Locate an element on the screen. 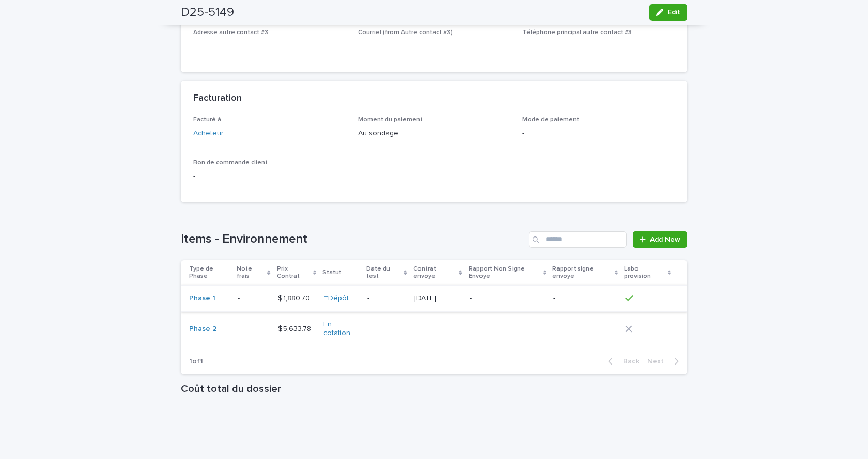  p: $ 1,880.70 is located at coordinates (295, 297).